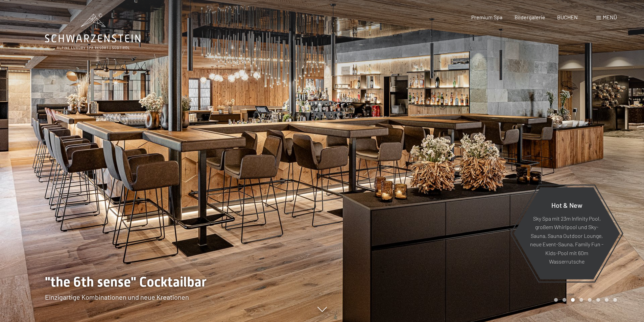 The height and width of the screenshot is (322, 644). Describe the element at coordinates (606, 300) in the screenshot. I see `div: Carousel Page 7` at that location.